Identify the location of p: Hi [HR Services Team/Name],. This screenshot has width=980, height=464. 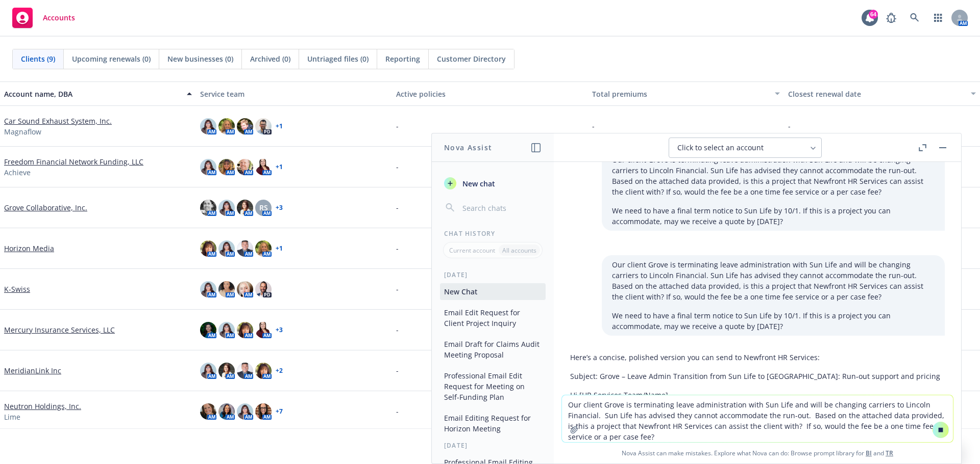
(757, 395).